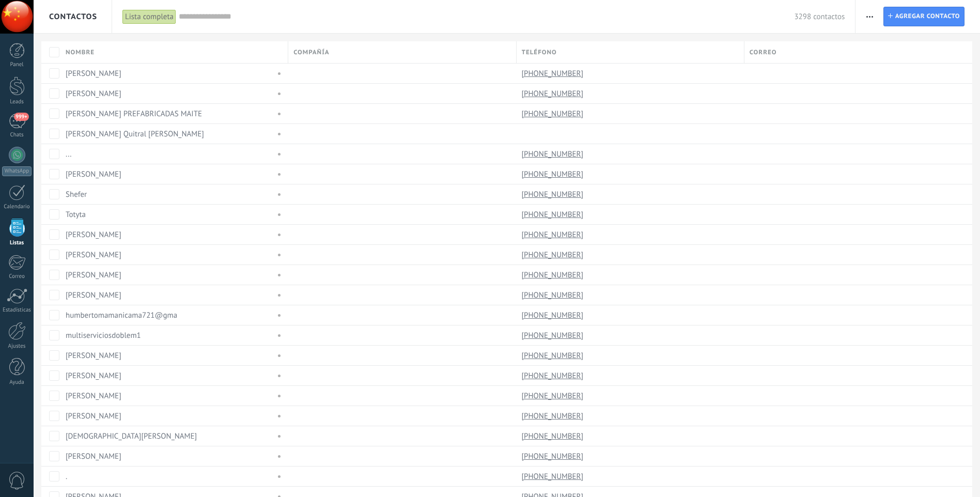 Image resolution: width=980 pixels, height=497 pixels. I want to click on span: Compañía, so click(311, 52).